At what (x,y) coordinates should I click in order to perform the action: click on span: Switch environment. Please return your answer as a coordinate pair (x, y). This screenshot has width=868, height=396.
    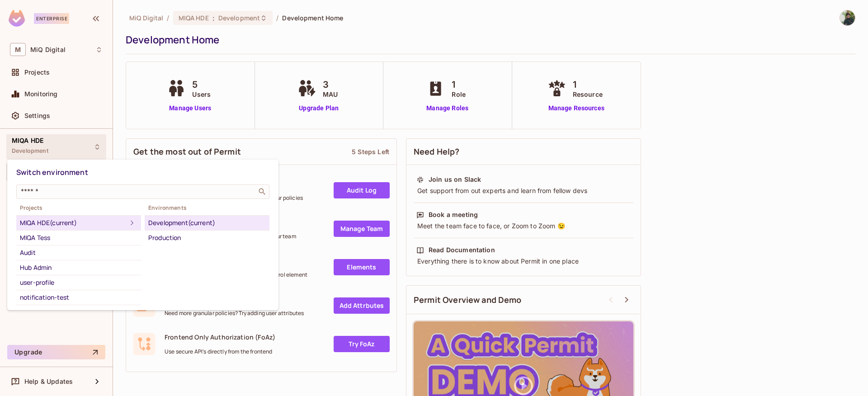
    Looking at the image, I should click on (52, 172).